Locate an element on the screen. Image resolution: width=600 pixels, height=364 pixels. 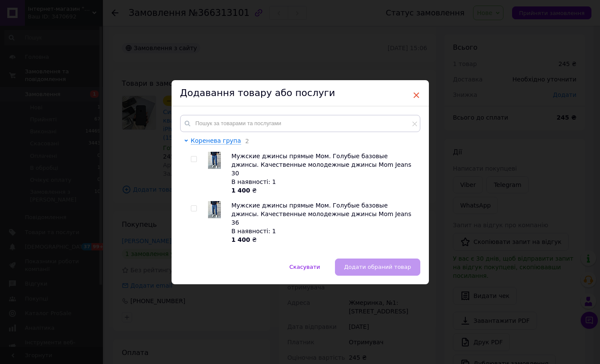
input: Пошук за товарами та послугами is located at coordinates (300, 124).